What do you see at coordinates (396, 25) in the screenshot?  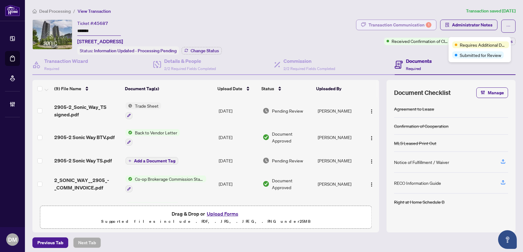 I see `button: Transaction Communication1` at bounding box center [396, 25].